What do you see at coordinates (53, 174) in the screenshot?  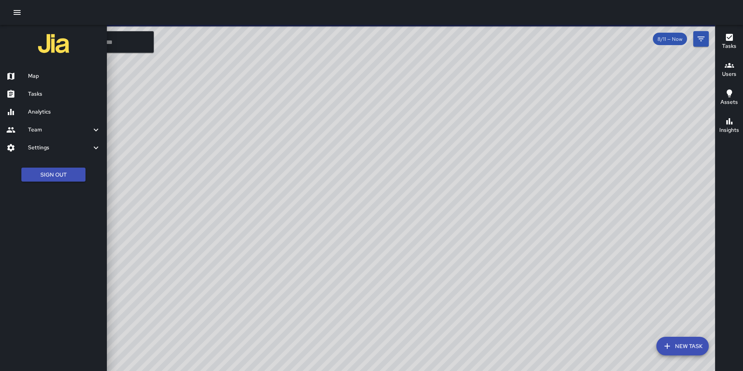 I see `button: Sign Out` at bounding box center [53, 174].